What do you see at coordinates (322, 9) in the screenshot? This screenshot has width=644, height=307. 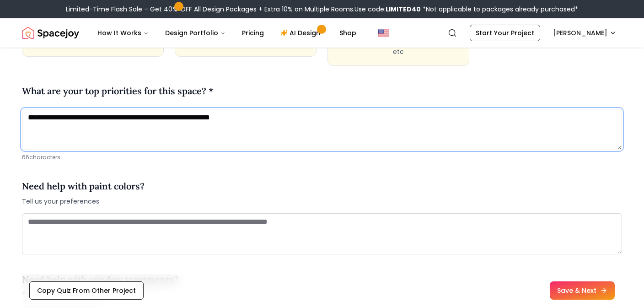 I see `div: Limited-Time Flash Sale – Get 40% OFF All Design Packages + Extra 10% on Multiple Rooms.` at bounding box center [322, 9].